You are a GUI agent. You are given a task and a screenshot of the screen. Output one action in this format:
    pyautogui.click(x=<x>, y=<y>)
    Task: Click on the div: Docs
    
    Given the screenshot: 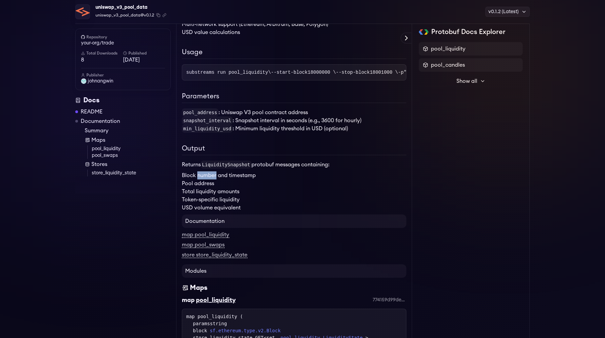 What is the action you would take?
    pyautogui.click(x=123, y=100)
    